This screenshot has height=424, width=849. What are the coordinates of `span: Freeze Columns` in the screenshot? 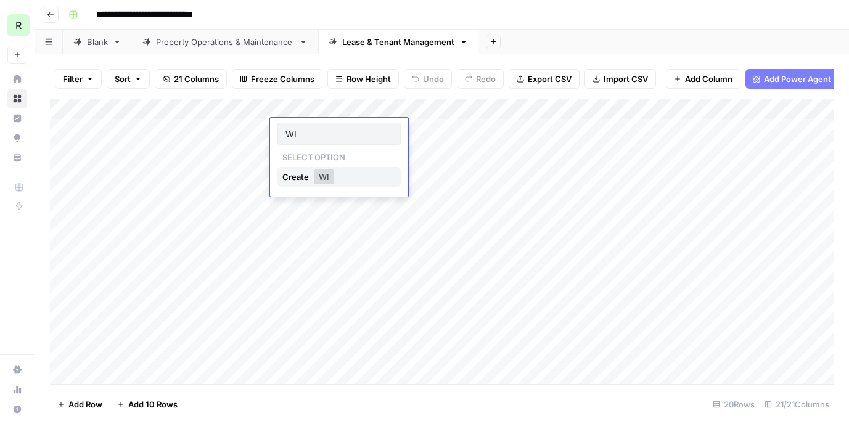 It's located at (282, 79).